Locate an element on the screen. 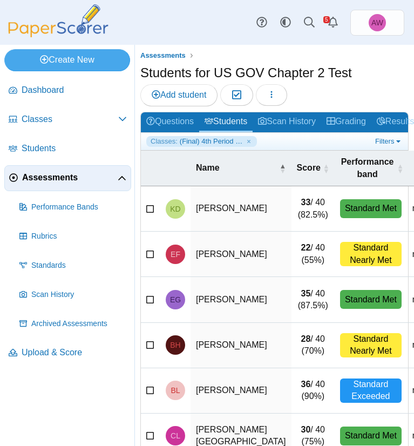 The width and height of the screenshot is (414, 446). a: PaperScorer is located at coordinates (58, 34).